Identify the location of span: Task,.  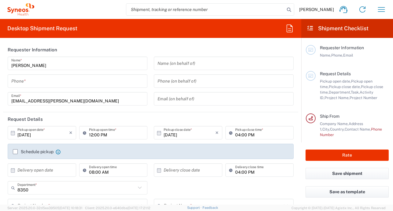
(355, 92).